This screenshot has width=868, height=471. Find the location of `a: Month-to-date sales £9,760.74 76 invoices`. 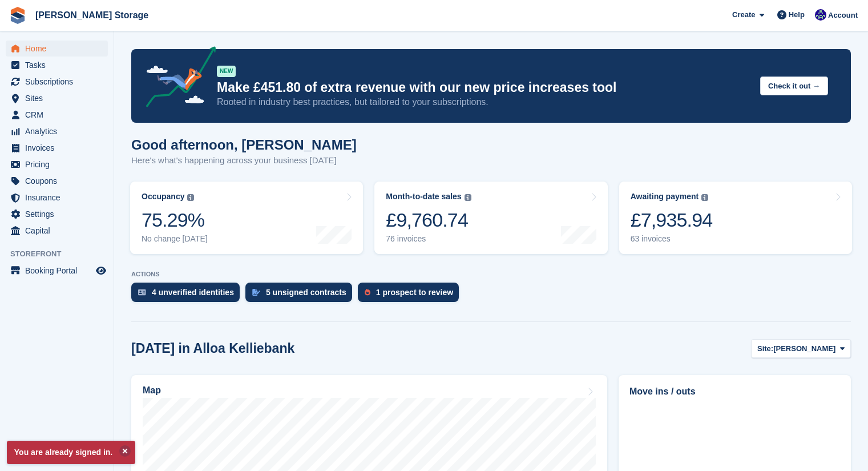

a: Month-to-date sales £9,760.74 76 invoices is located at coordinates (491, 218).